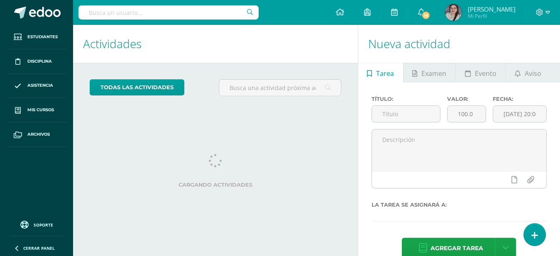 Image resolution: width=560 pixels, height=256 pixels. I want to click on a: Aviso, so click(527, 73).